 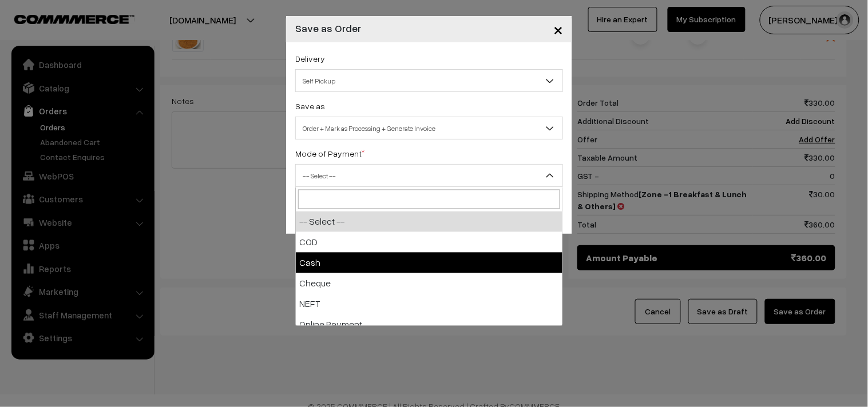 I want to click on button: Close, so click(x=558, y=29).